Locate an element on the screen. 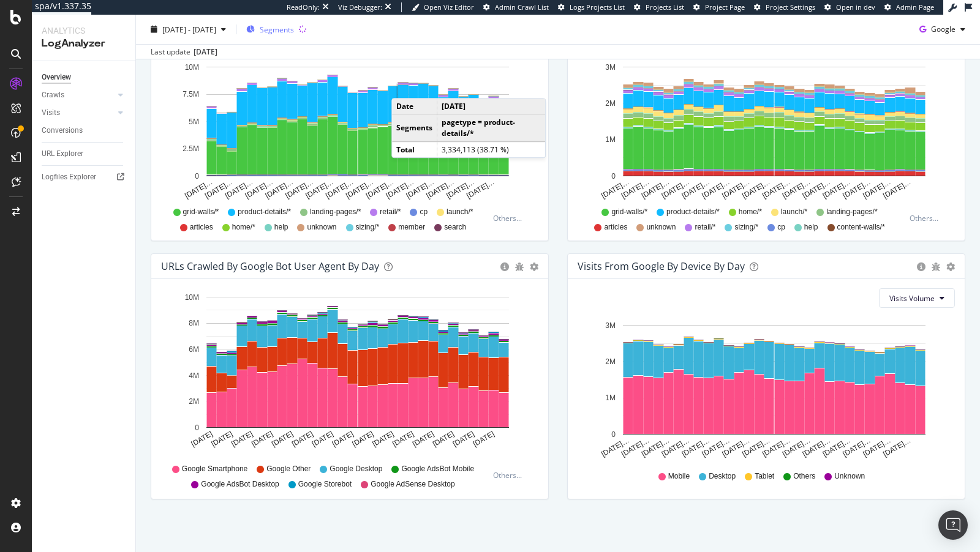 This screenshot has width=980, height=552. div: URLs Crawled by Google bot User Agent By Day is located at coordinates (270, 267).